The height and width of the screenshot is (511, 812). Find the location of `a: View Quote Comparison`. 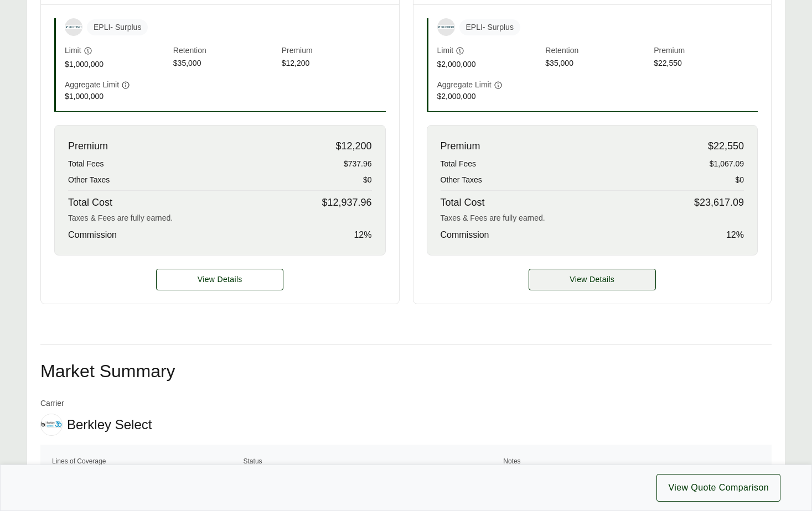

a: View Quote Comparison is located at coordinates (718, 488).